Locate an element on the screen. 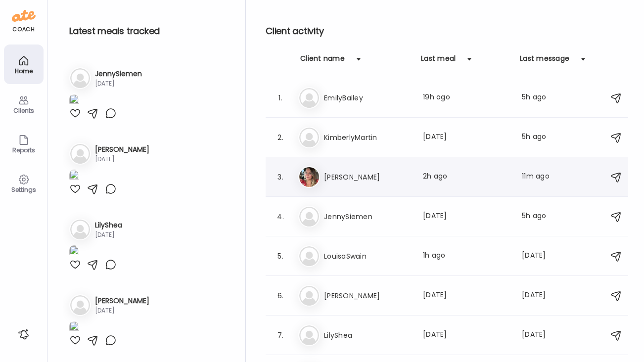 The width and height of the screenshot is (644, 362). h2: Client activity is located at coordinates (447, 32).